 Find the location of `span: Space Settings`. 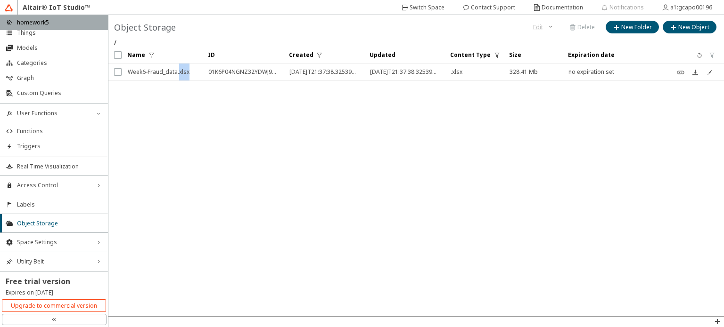

span: Space Settings is located at coordinates (54, 243).